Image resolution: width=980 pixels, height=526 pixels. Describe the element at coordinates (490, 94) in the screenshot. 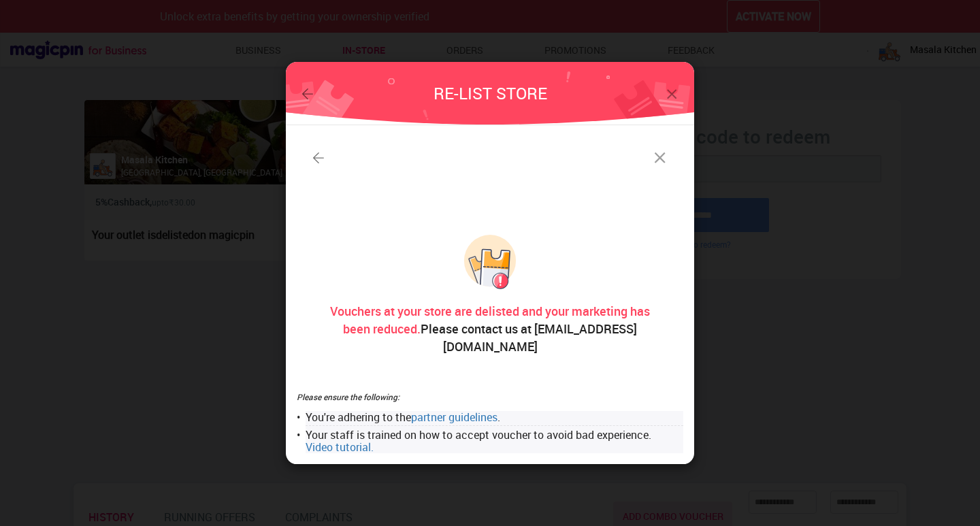

I see `img: header` at that location.